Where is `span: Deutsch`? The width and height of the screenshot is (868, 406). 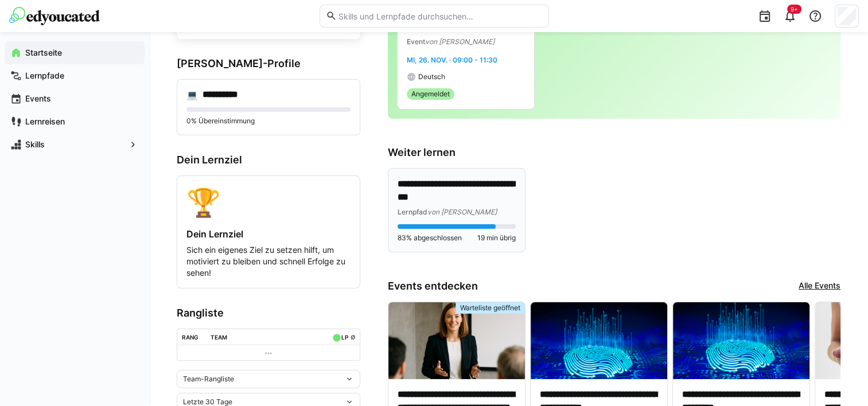
span: Deutsch is located at coordinates (431, 77).